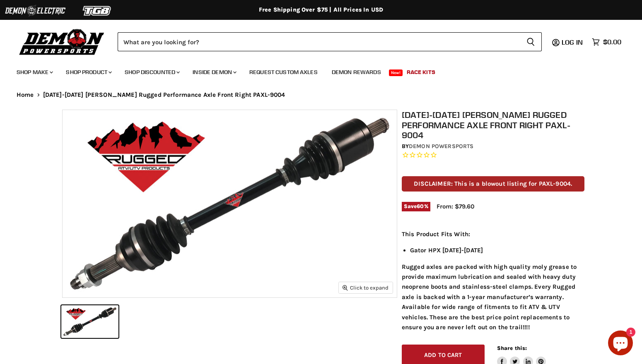 This screenshot has width=642, height=364. What do you see at coordinates (573, 43) in the screenshot?
I see `a: Log in` at bounding box center [573, 43].